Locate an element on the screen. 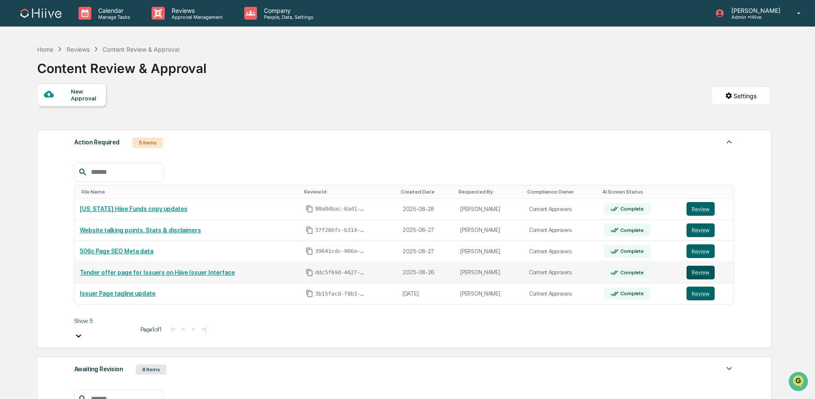 This screenshot has height=399, width=815. p: Calendar is located at coordinates (113, 10).